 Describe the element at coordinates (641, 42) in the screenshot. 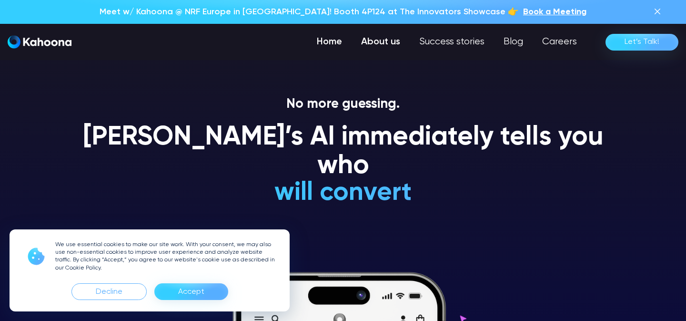

I see `a: Let’s Talk!` at that location.